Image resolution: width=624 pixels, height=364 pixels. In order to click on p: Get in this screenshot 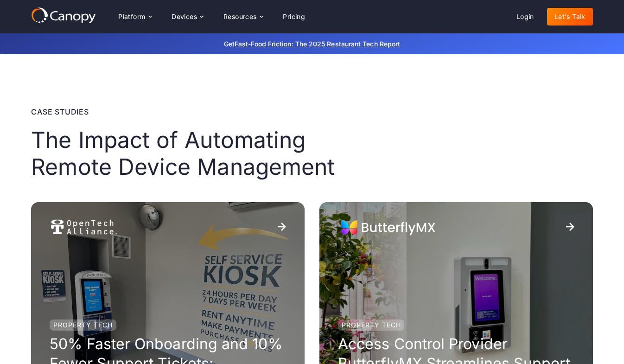, I will do `click(312, 44)`.